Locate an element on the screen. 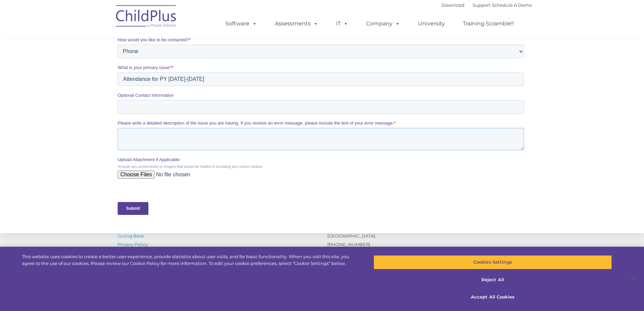 This screenshot has height=311, width=644. span: Last name is located at coordinates (215, 42).